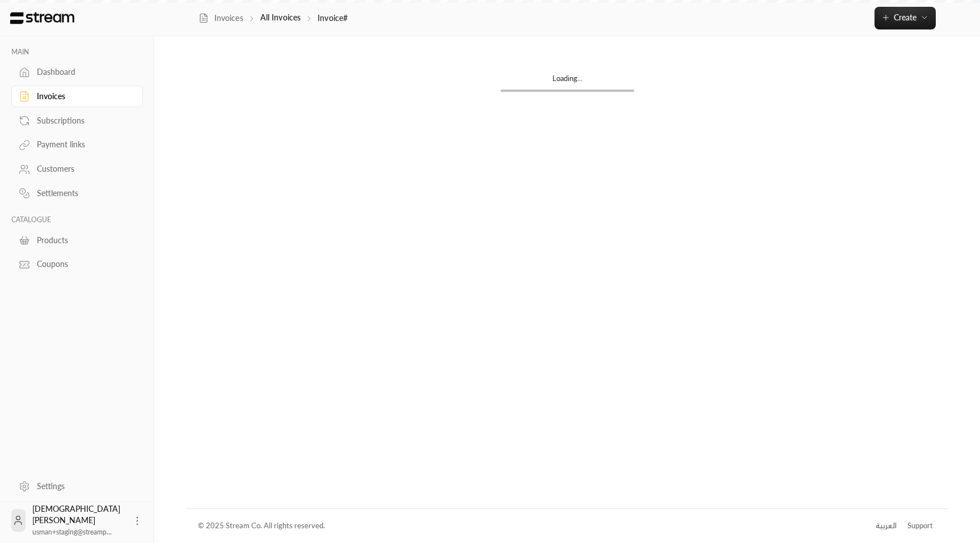 The width and height of the screenshot is (980, 543). Describe the element at coordinates (83, 240) in the screenshot. I see `div: Products` at that location.